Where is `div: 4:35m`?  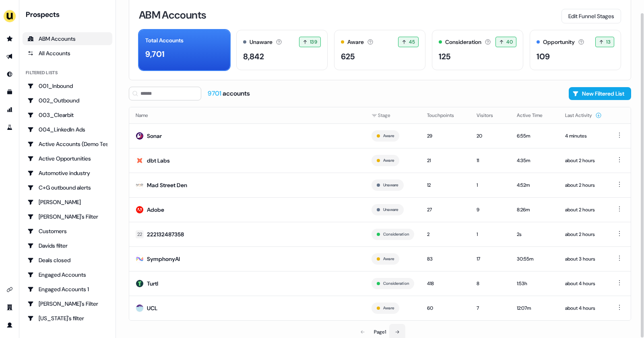 div: 4:35m is located at coordinates (535, 160).